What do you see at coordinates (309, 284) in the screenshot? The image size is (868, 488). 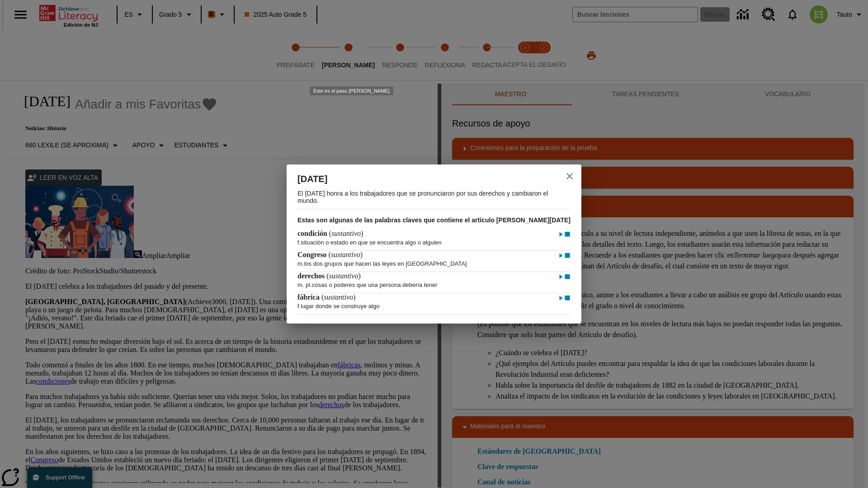 I see `span: pl.` at bounding box center [309, 284].